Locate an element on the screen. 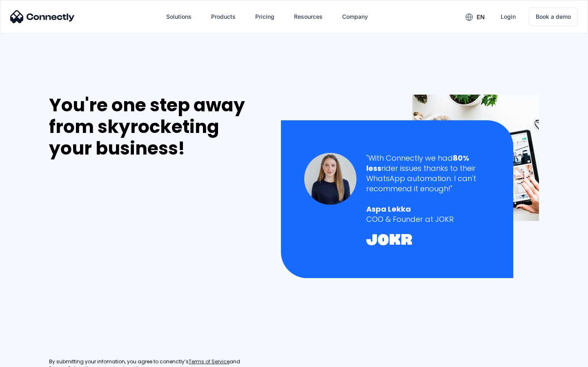 This screenshot has height=367, width=588. a: Login is located at coordinates (507, 17).